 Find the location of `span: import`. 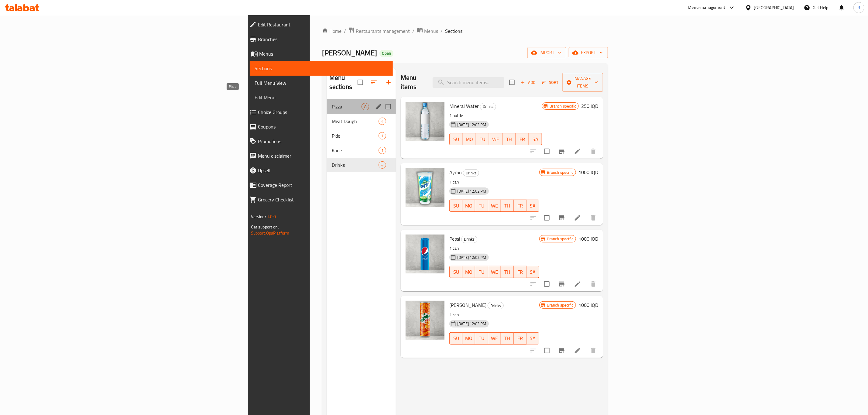

span: import is located at coordinates (547, 53).